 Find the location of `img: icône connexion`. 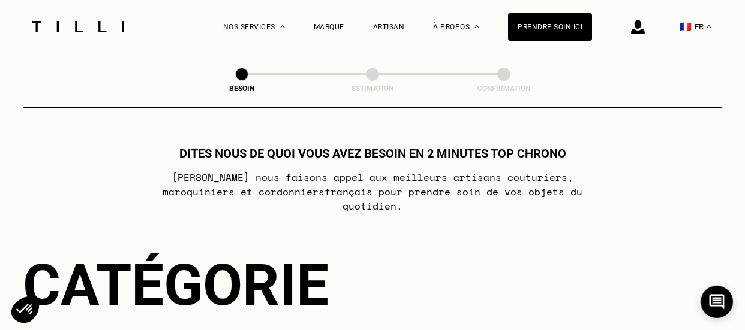

img: icône connexion is located at coordinates (637, 27).